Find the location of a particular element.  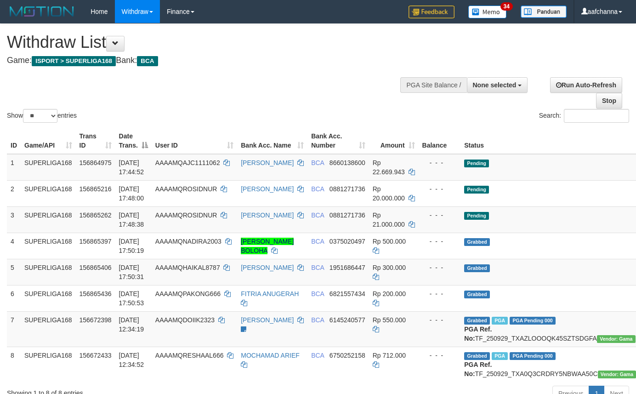

span: Copy 1951686447 to clipboard is located at coordinates (347, 267).